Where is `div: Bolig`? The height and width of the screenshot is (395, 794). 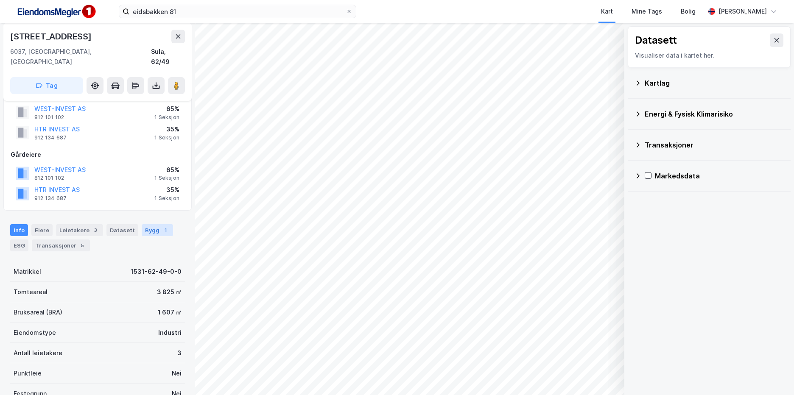
div: Bolig is located at coordinates (688, 11).